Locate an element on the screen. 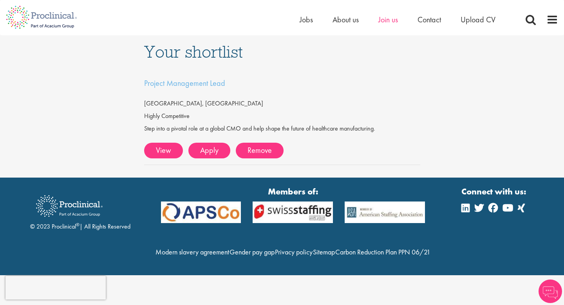  a: About us is located at coordinates (345, 20).